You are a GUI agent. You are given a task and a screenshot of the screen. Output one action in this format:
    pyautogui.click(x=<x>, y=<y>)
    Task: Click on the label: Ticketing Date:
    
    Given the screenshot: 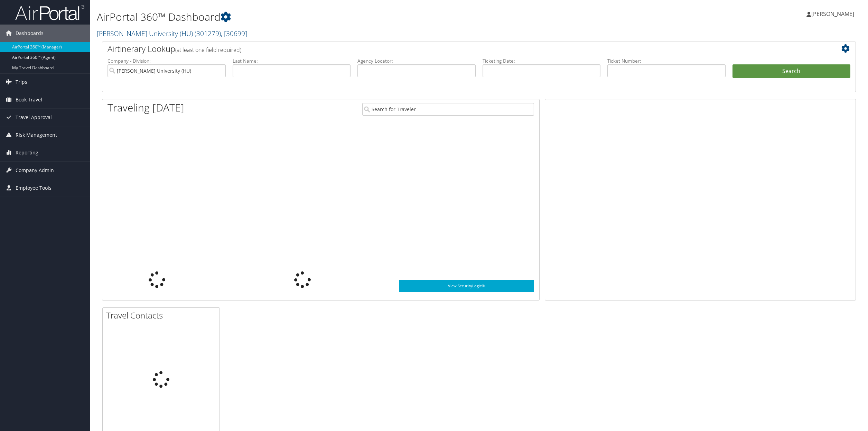 What is the action you would take?
    pyautogui.click(x=542, y=61)
    